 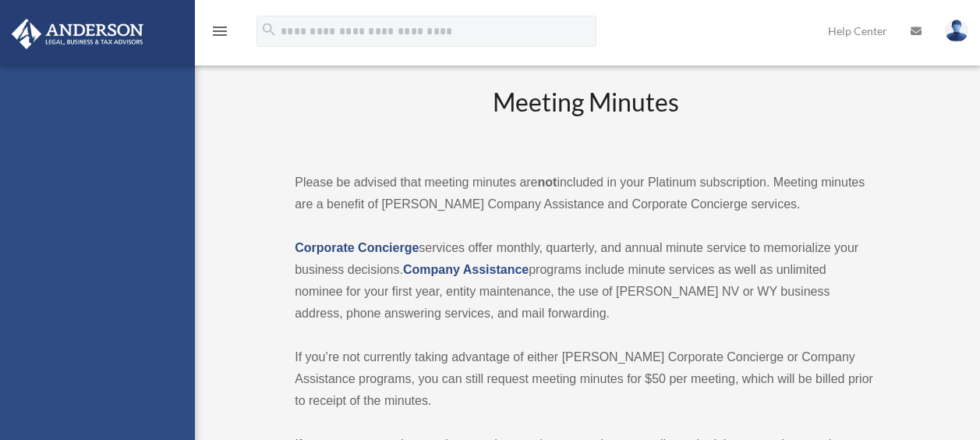 I want to click on h2: Meeting Minutes, so click(x=586, y=117).